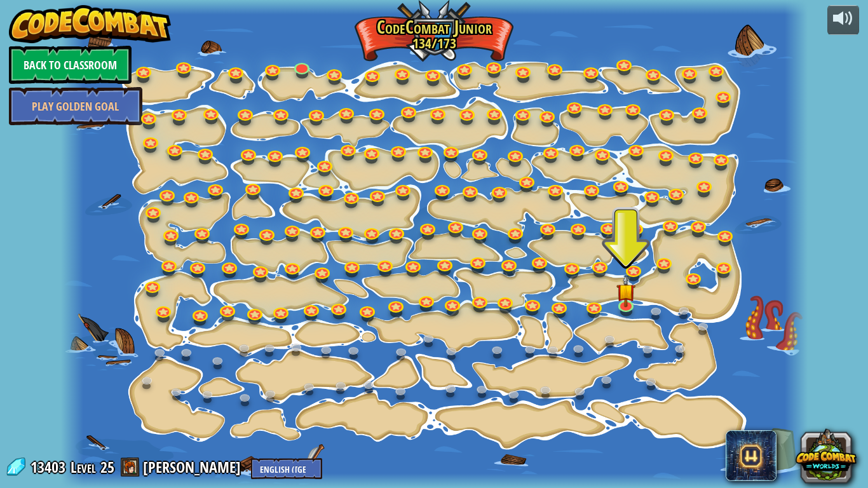 The image size is (868, 488). What do you see at coordinates (107, 467) in the screenshot?
I see `span: 25` at bounding box center [107, 467].